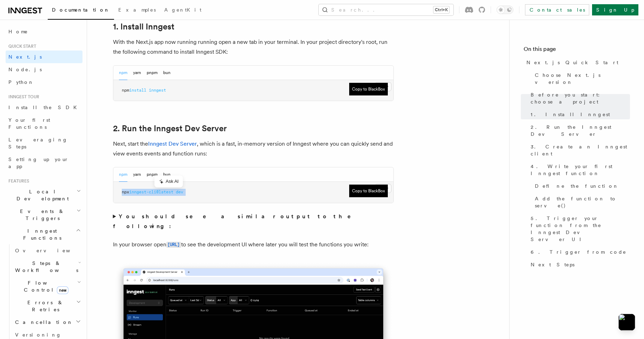  I want to click on a: Before you start: choose a project, so click(579, 98).